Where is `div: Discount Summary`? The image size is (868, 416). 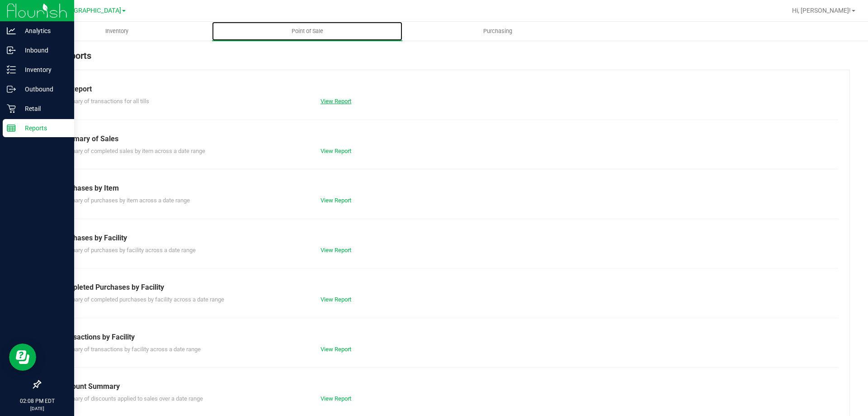
div: Discount Summary is located at coordinates (445, 387).